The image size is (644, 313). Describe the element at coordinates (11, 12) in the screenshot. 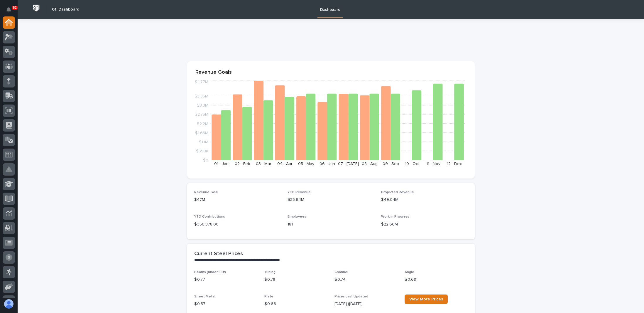

I see `div: Notifications62` at that location.